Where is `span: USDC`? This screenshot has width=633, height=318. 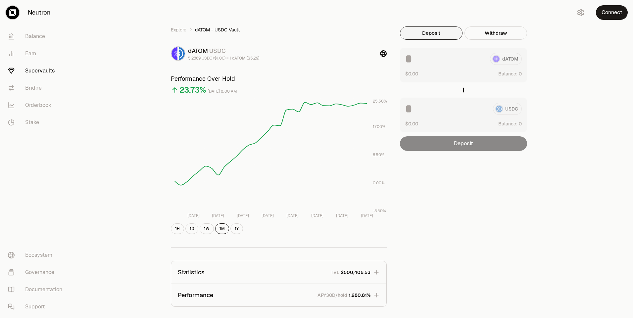
span: USDC is located at coordinates (217, 51).